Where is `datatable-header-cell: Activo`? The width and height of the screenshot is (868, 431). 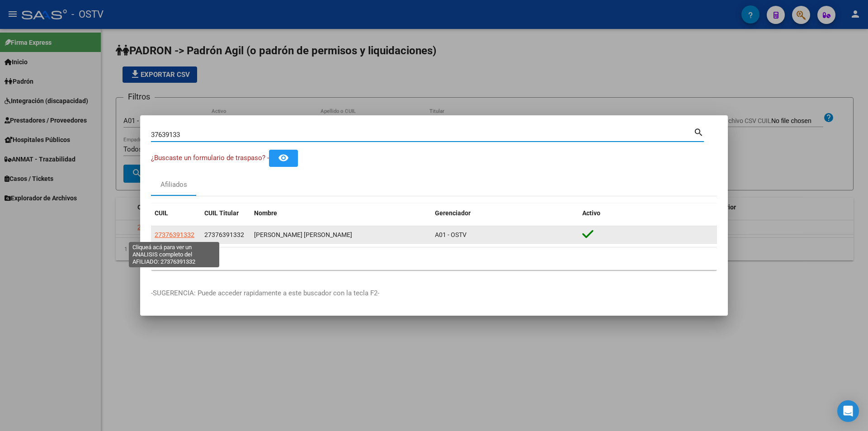 datatable-header-cell: Activo is located at coordinates (648, 213).